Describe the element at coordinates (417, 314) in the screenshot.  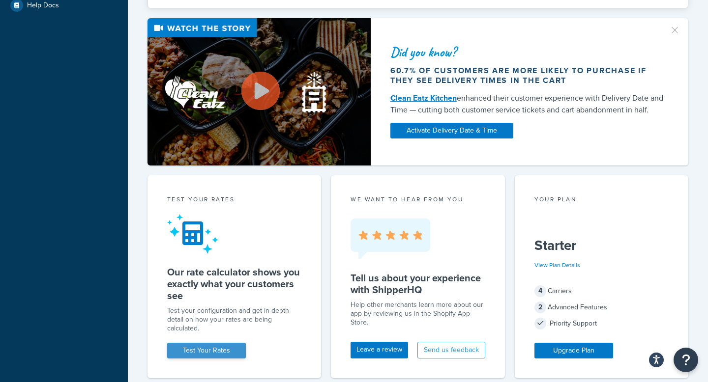
I see `p: Help other merchants learn more about our app by reviewing us in the Shopify App Store.` at that location.